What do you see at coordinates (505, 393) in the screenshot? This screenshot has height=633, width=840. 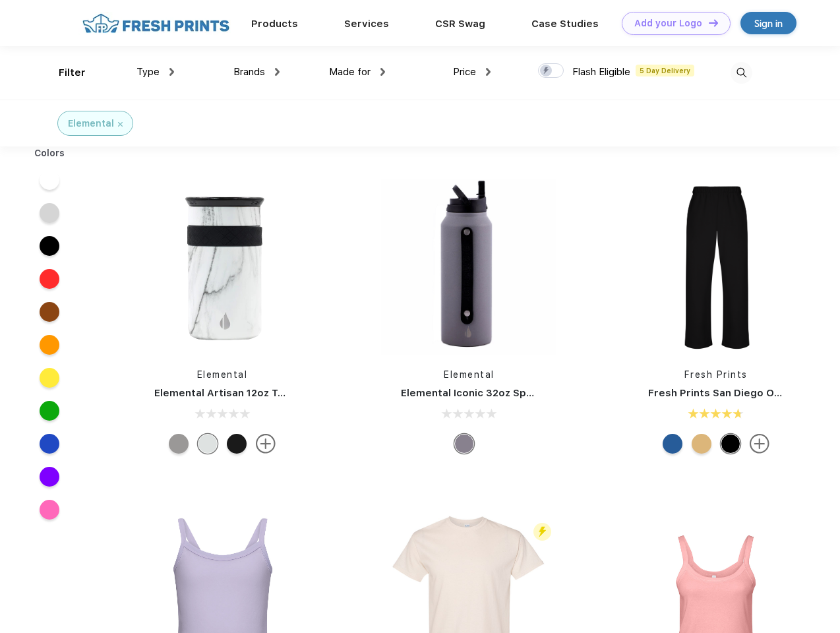 I see `a: Elemental Iconic 32oz Sport Water Bottle` at bounding box center [505, 393].